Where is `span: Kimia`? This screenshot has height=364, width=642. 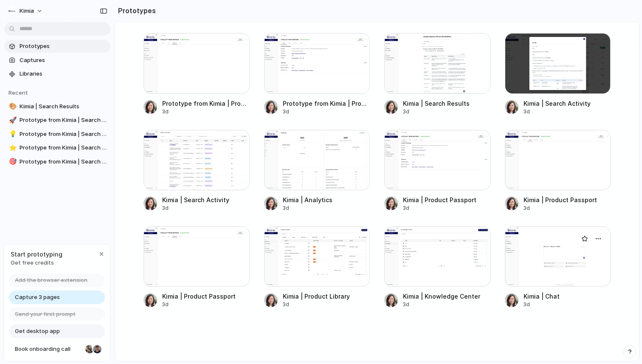
span: Kimia is located at coordinates (27, 11).